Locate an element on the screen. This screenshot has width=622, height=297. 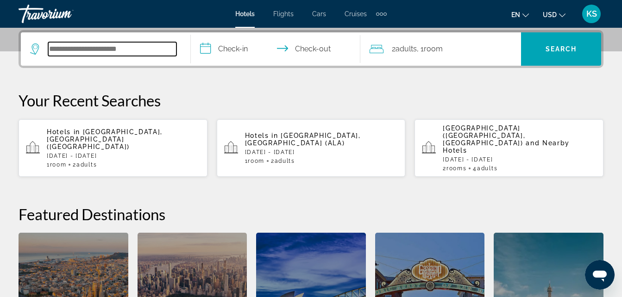
span: Cruises is located at coordinates (356, 14).